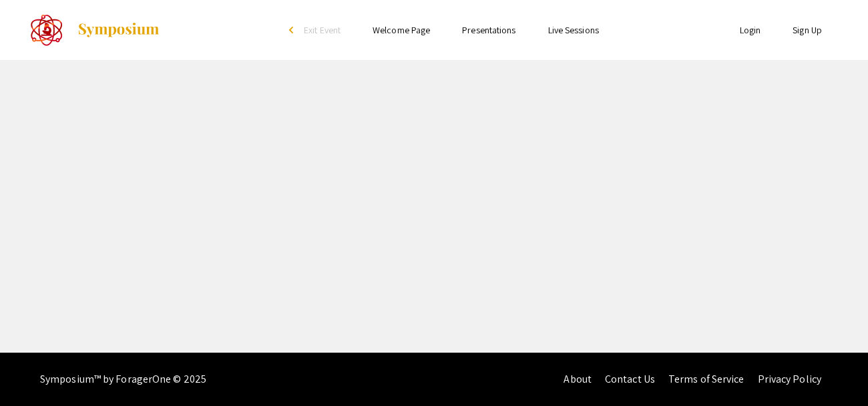  I want to click on a: About, so click(578, 379).